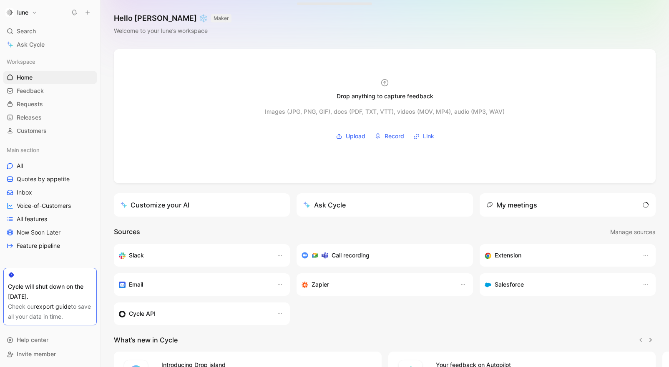 The width and height of the screenshot is (669, 367). Describe the element at coordinates (36, 354) in the screenshot. I see `span: Invite member` at that location.